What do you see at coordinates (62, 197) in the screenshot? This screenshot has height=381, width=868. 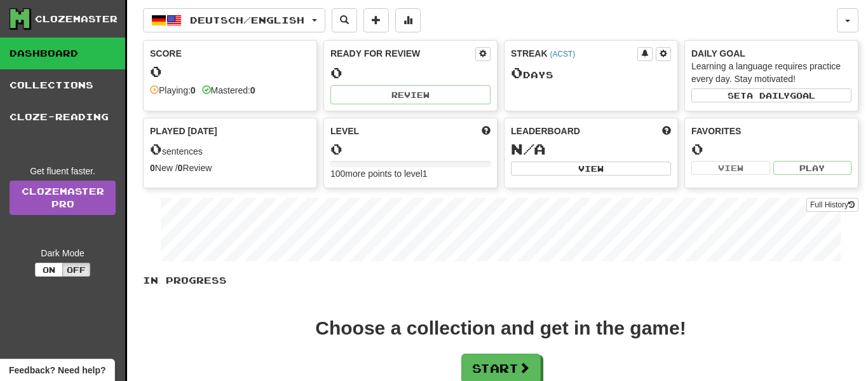 I see `a: ClozemasterPro` at bounding box center [62, 197].